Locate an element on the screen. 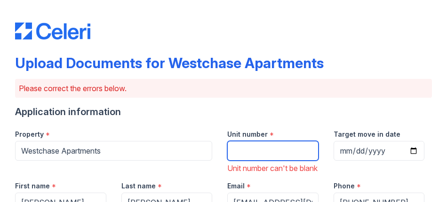 The image size is (447, 202). img: CE_Logo_Blue-a8612792a0a2168367f1c8372b55b34899dd931a85d93a1a3d3e32e68fde9ad4.png is located at coordinates (53, 31).